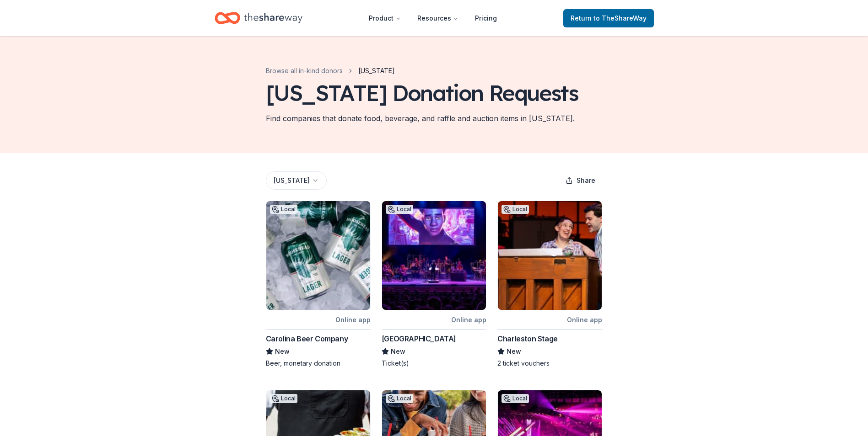 The width and height of the screenshot is (868, 436). Describe the element at coordinates (258, 18) in the screenshot. I see `a: Home` at that location.